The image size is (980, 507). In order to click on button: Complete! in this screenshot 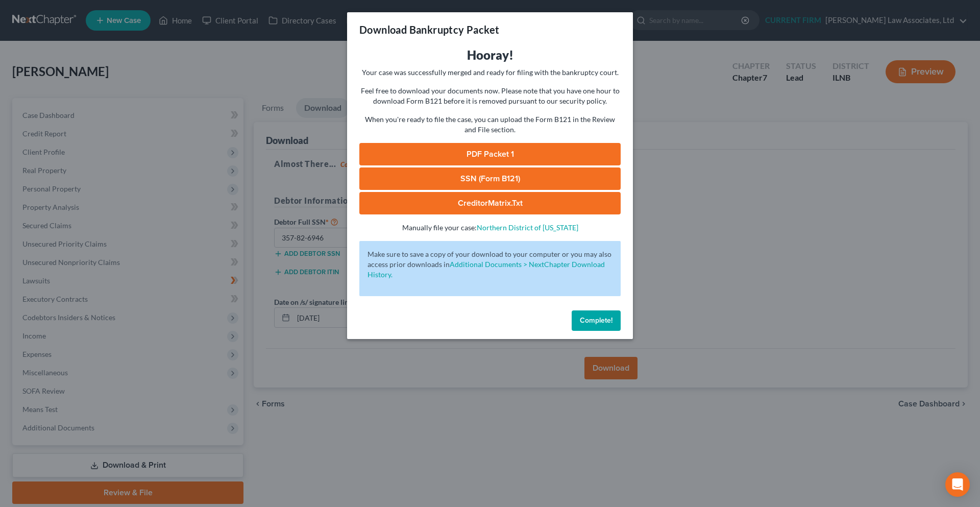, I will do `click(596, 321)`.